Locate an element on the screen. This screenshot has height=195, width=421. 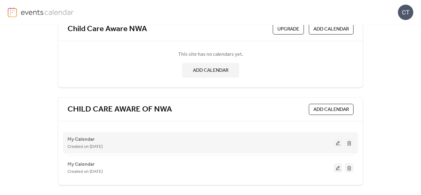
span: This site has no calendars yet. is located at coordinates (211, 55).